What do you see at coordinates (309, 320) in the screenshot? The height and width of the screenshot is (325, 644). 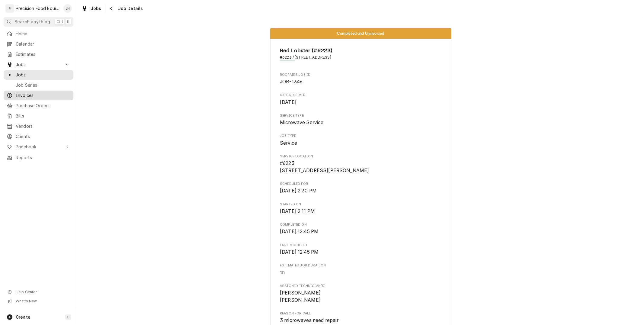 I see `span: 3 microwaves need repair` at bounding box center [309, 320].